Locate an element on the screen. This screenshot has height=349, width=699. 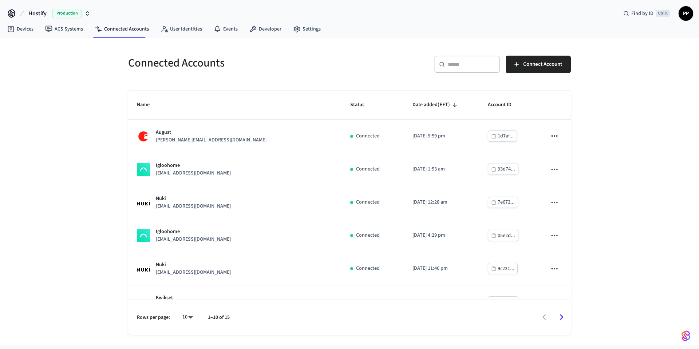
span: Name is located at coordinates (148, 105).